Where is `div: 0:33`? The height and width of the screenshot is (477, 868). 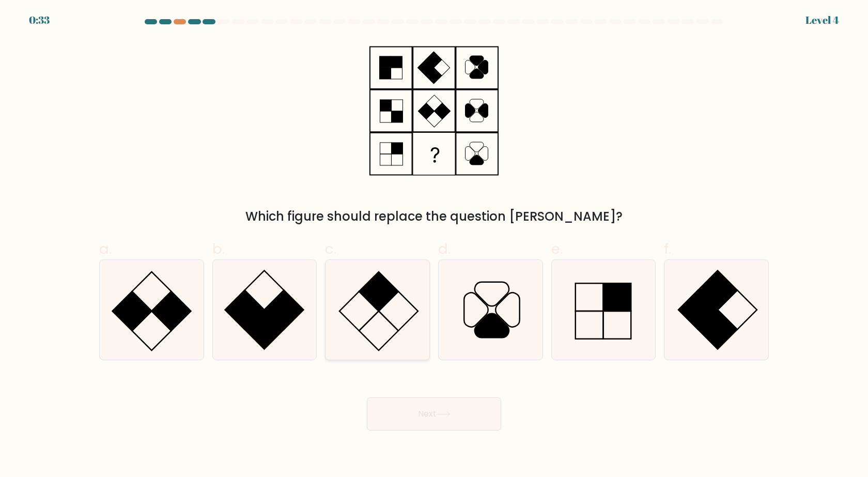 div: 0:33 is located at coordinates (40, 20).